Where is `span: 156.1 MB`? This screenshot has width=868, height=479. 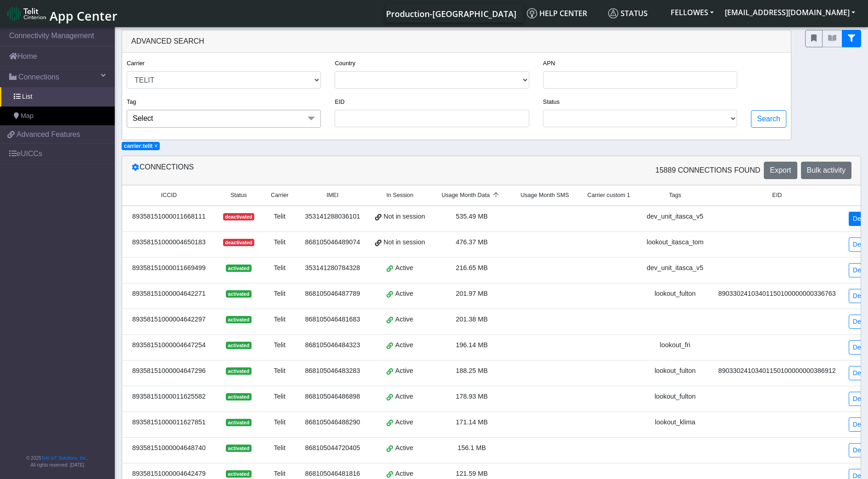
span: 156.1 MB is located at coordinates (472, 447).